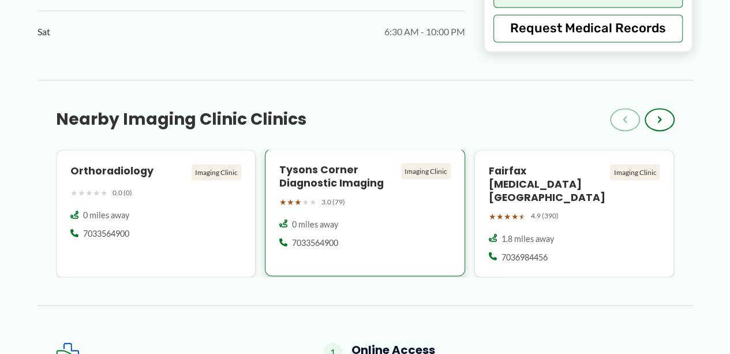 The height and width of the screenshot is (354, 730). I want to click on a: Tysons Corner Diagnostic Imaging Imaging Clinic ★★★★★ 3.0 (79) 0 miles away 7033564900, so click(365, 213).